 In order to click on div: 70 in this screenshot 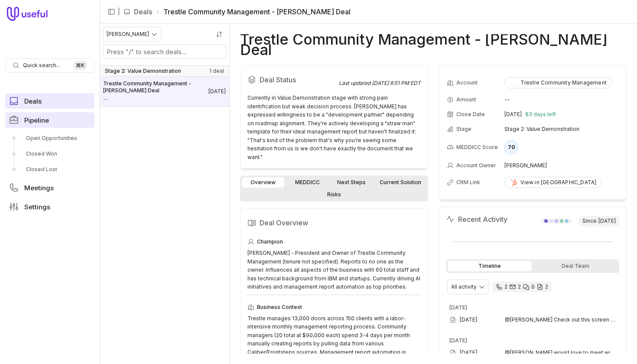, I will do `click(512, 147)`.